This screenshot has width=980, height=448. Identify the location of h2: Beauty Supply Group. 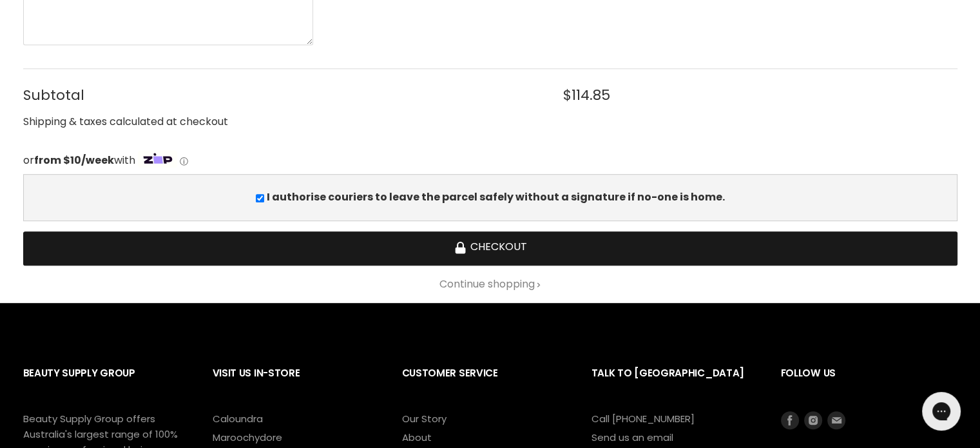
(105, 384).